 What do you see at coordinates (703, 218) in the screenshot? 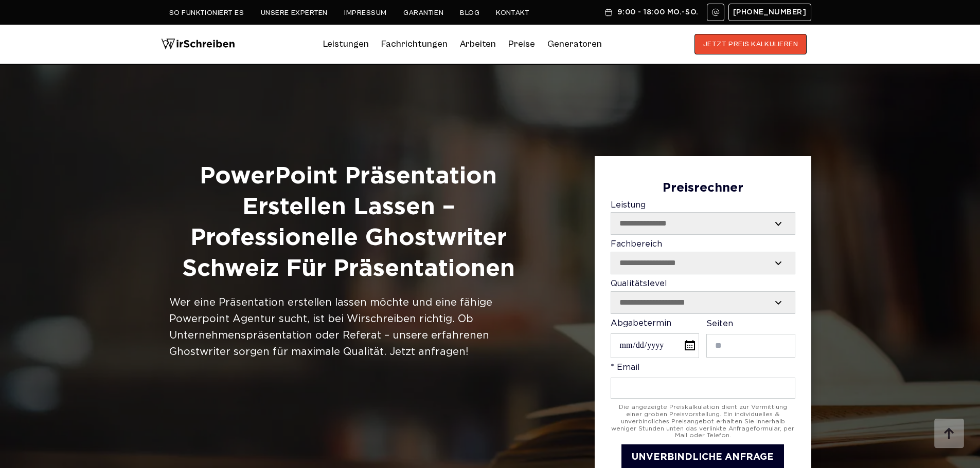
I see `label: Leistung` at bounding box center [703, 218].